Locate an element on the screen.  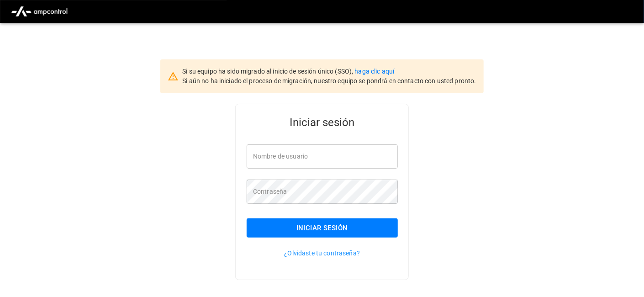
button: Iniciar sesión is located at coordinates (322, 228).